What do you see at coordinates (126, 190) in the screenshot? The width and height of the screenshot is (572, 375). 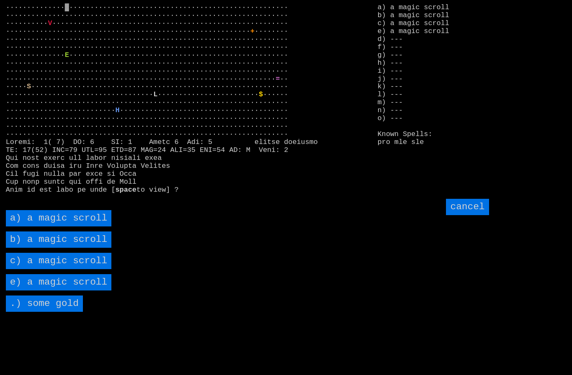 I see `b: space` at bounding box center [126, 190].